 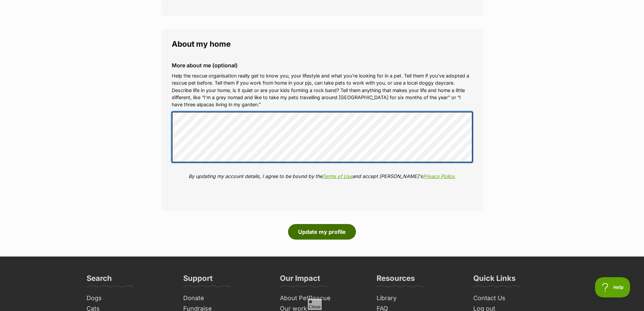 What do you see at coordinates (99, 280) in the screenshot?
I see `h3: Search` at bounding box center [99, 280].